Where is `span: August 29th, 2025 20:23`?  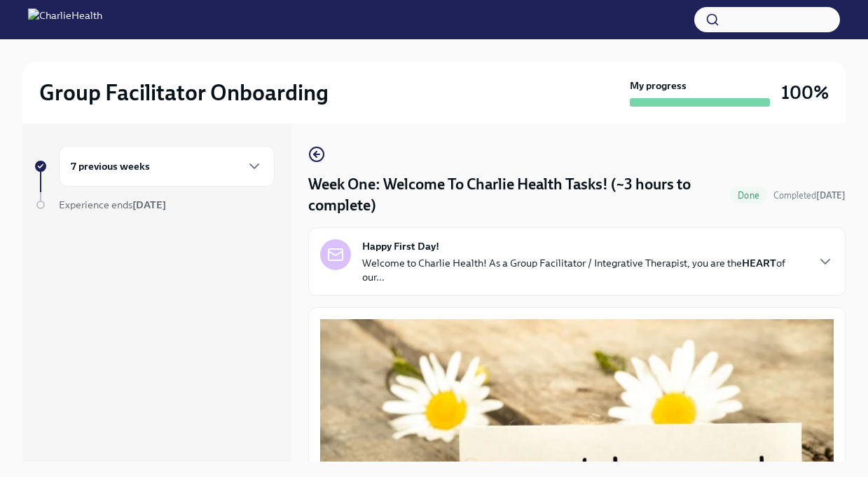
span: August 29th, 2025 20:23 is located at coordinates (809, 195).